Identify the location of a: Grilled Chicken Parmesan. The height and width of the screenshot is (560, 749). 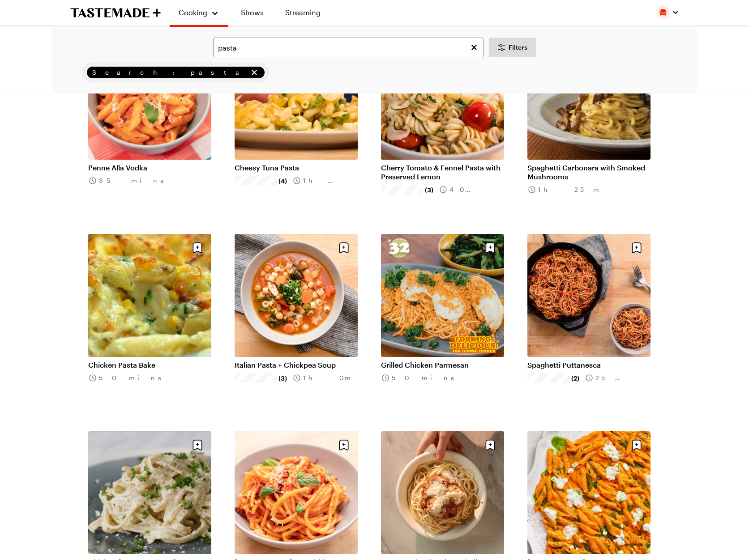
(443, 366).